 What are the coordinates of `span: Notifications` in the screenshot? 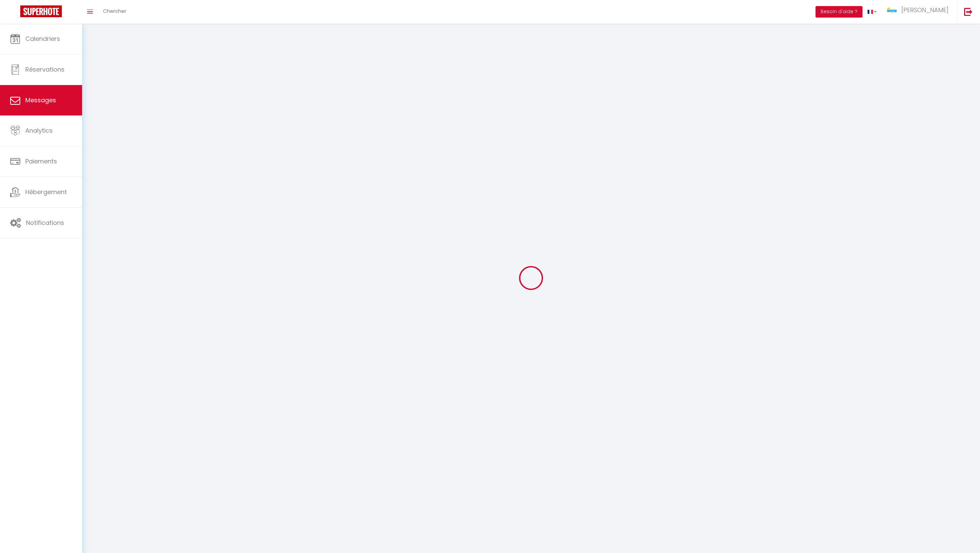 It's located at (45, 222).